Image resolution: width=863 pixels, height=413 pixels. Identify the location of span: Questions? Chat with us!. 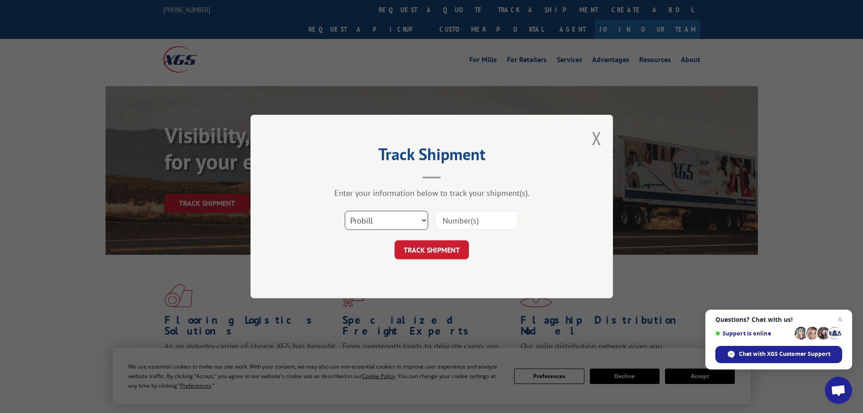
(779, 319).